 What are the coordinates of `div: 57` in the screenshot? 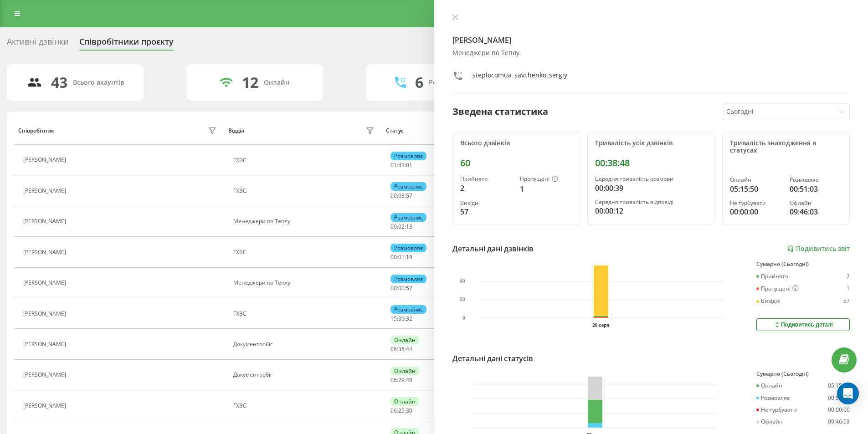 It's located at (486, 212).